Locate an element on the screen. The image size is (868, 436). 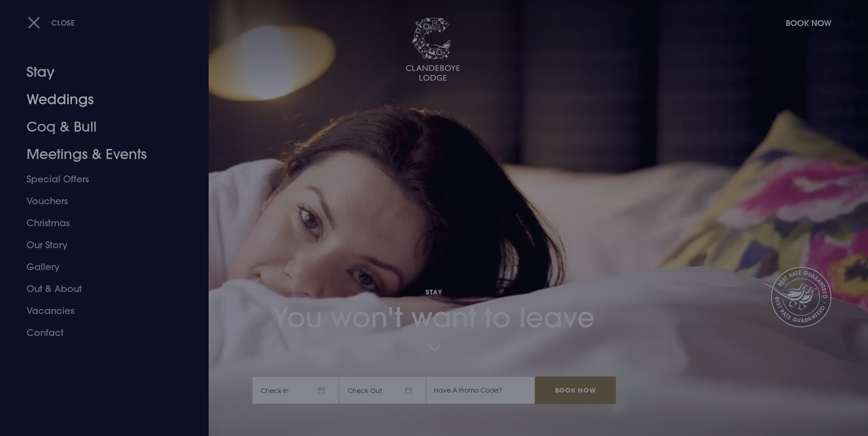
span: Close is located at coordinates (63, 22).